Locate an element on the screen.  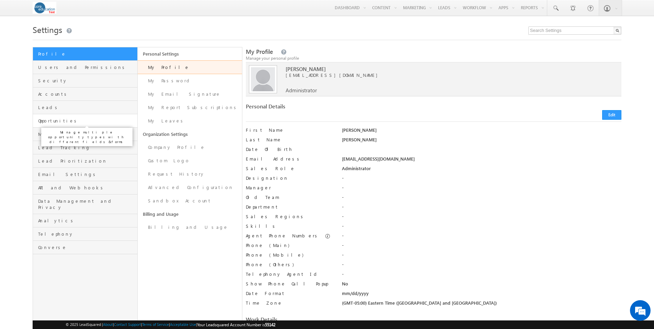
button: Edit is located at coordinates (612, 115).